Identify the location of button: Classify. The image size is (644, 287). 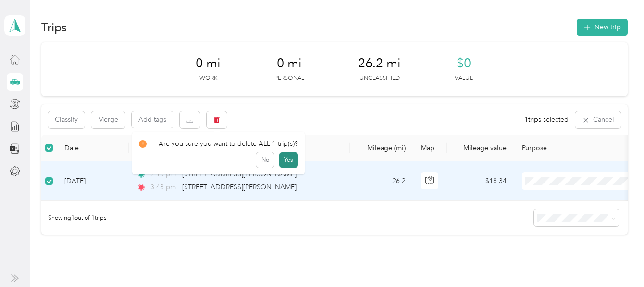
(66, 119).